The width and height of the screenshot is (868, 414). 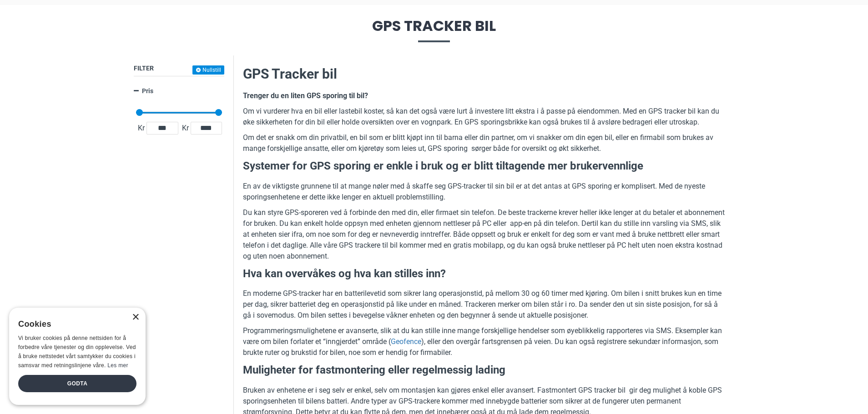 What do you see at coordinates (484, 234) in the screenshot?
I see `p: Du kan styre GPS-sporeren ved å forbinde den med din, eller firmaet sin telefon. De beste tracker...` at bounding box center [484, 234].